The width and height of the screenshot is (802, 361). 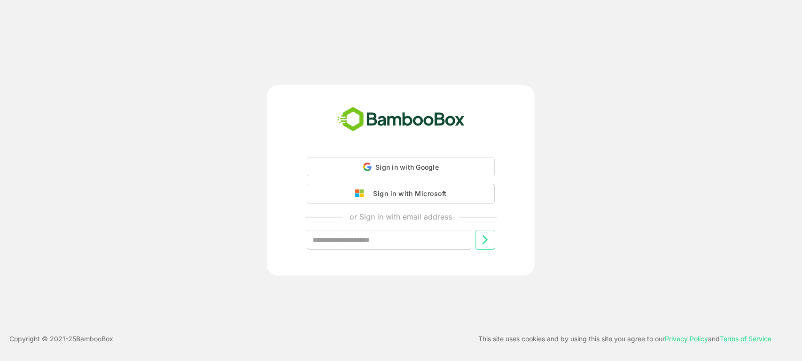 I want to click on a: Privacy Policy, so click(x=686, y=338).